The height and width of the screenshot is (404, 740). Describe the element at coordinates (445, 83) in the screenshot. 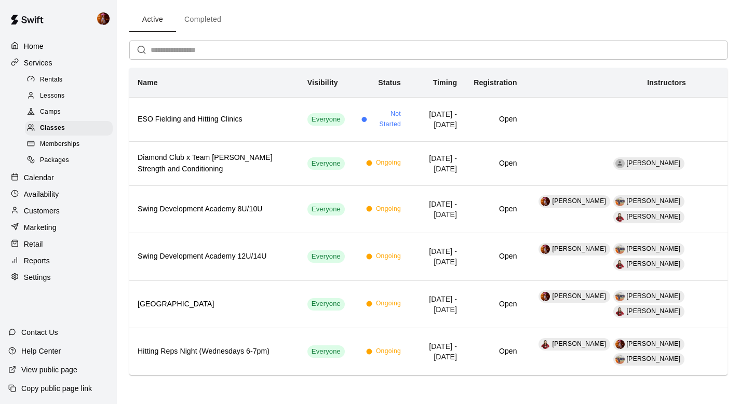

I see `b: Timing` at that location.